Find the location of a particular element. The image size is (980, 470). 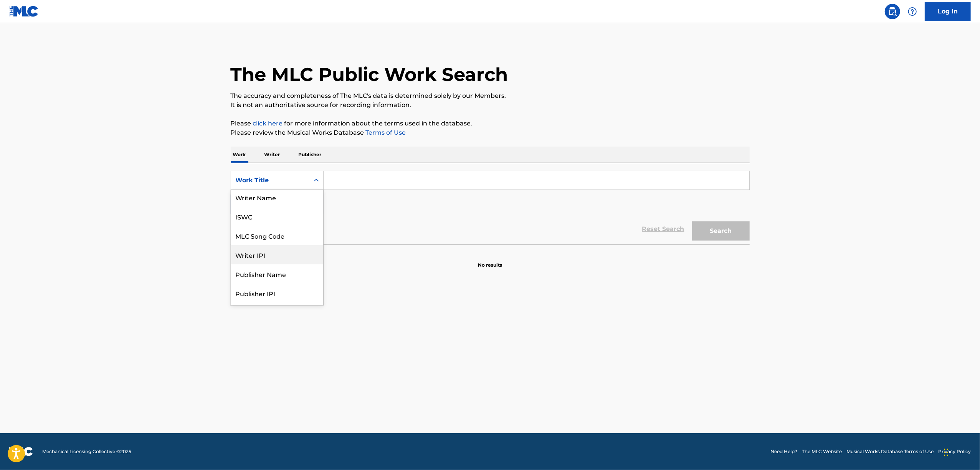

p: Work is located at coordinates (239, 154).